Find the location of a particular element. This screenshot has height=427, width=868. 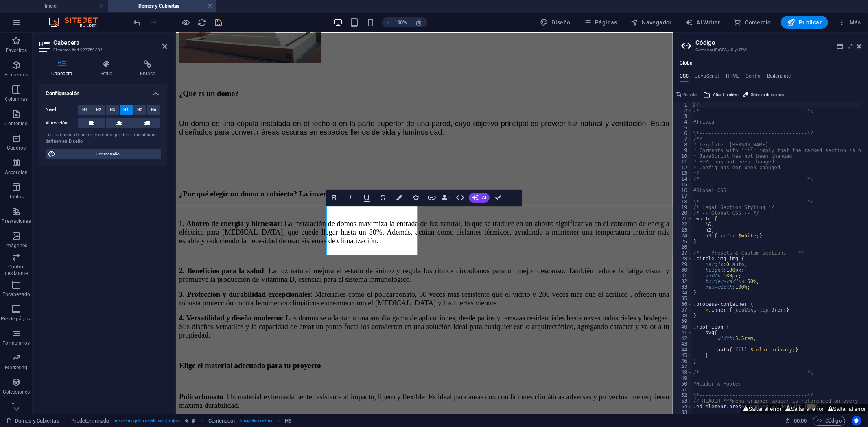

span: Editar diseño is located at coordinates (108, 154).